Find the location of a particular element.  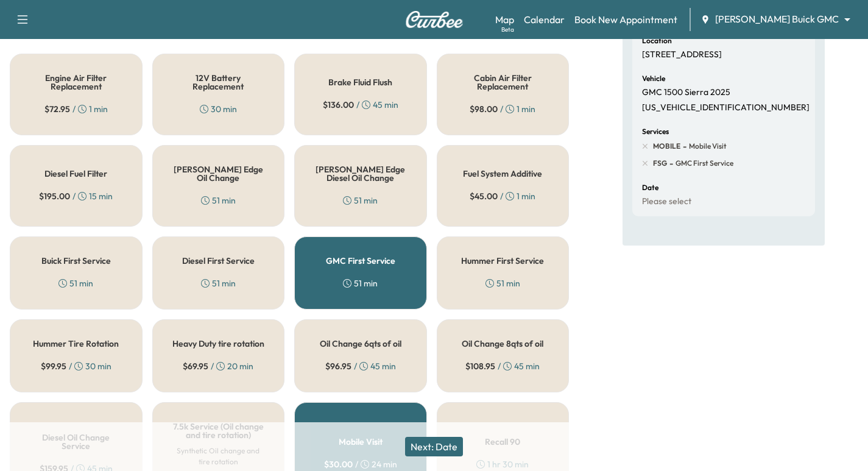

span: $ 98.00 is located at coordinates (483, 109).